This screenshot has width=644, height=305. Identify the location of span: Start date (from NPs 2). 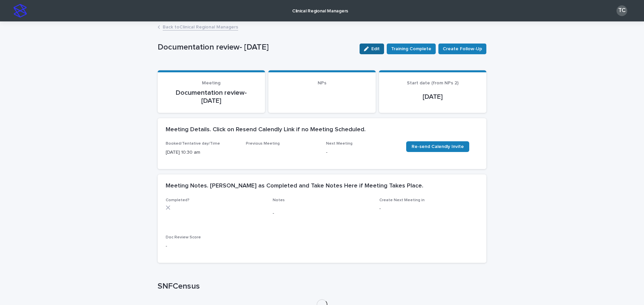
(433, 83).